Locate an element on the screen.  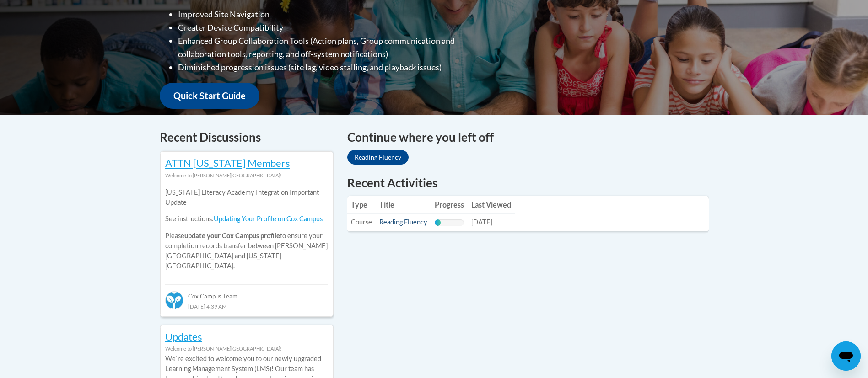
h4: Recent Discussions is located at coordinates (247, 137).